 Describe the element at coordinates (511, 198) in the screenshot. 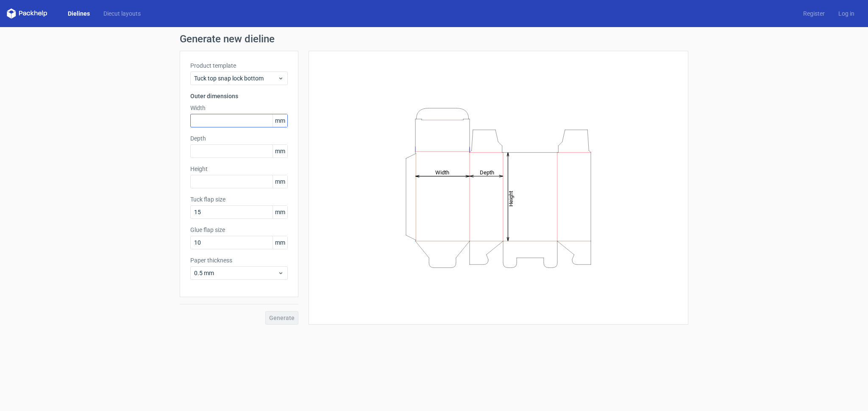

I see `tspan: Height` at that location.